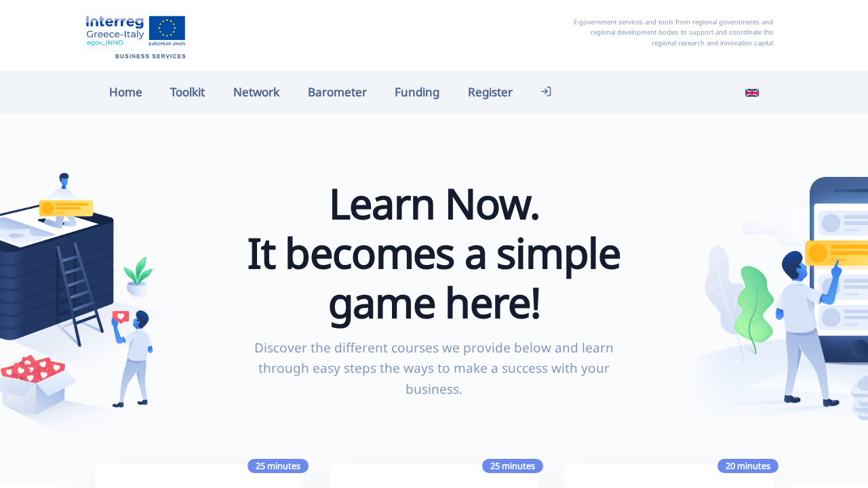  I want to click on a: Funding, so click(417, 91).